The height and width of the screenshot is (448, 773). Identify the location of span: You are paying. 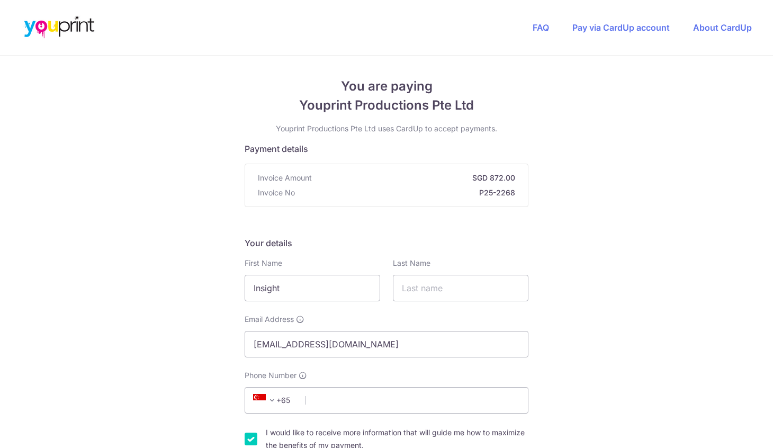
(387, 86).